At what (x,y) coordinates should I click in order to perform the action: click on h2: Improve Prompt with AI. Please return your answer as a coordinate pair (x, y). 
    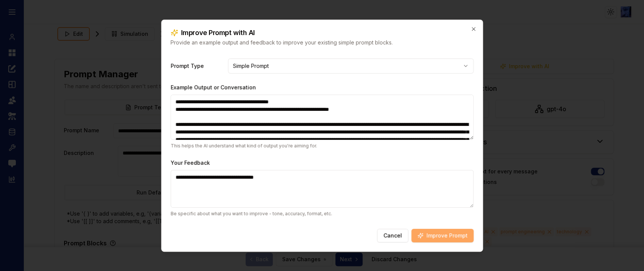
    Looking at the image, I should click on (322, 33).